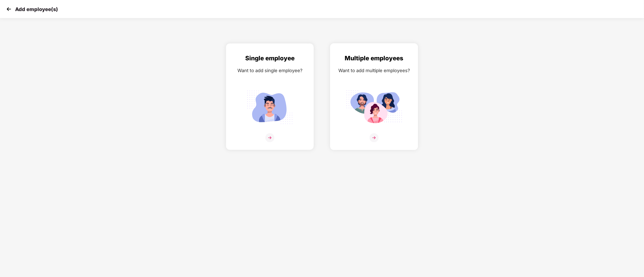  Describe the element at coordinates (270, 108) in the screenshot. I see `img: svg+xml;base64,PHN2ZyB4bWxucz0iaHR0cDovL3d3dy53My5vcmcvMjAwMC9zdmciIGlkPSJTaW5nbGVfZW1wbG95ZWUiIH...` at that location.